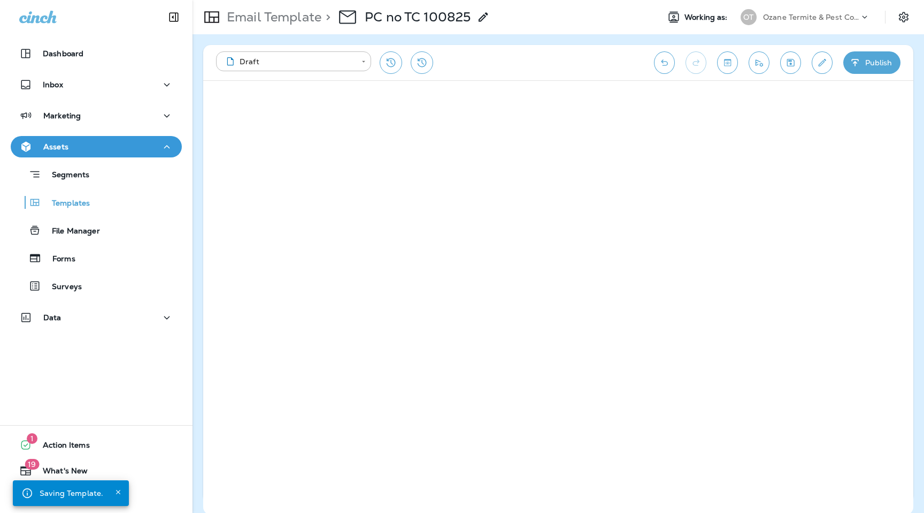  Describe the element at coordinates (791, 63) in the screenshot. I see `button: Save` at that location.